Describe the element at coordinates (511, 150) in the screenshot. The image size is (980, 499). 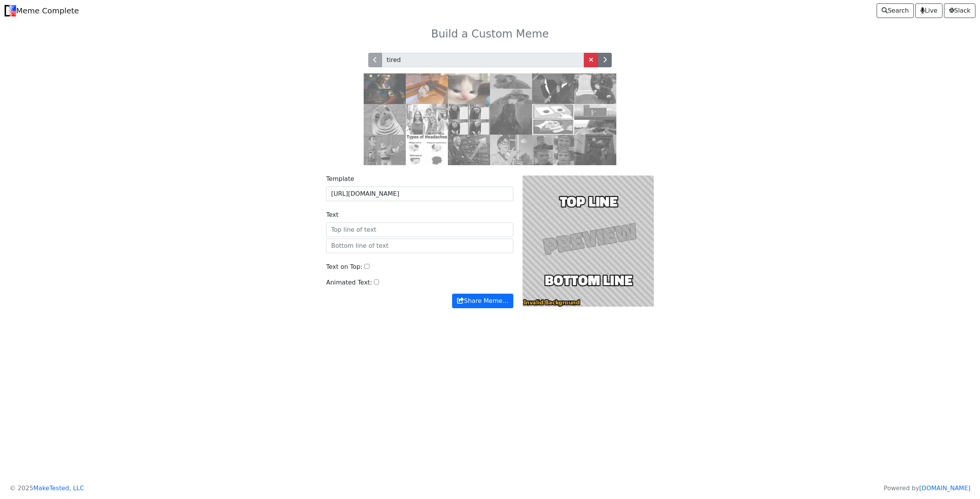
I see `img: pigeon.jpg` at that location.